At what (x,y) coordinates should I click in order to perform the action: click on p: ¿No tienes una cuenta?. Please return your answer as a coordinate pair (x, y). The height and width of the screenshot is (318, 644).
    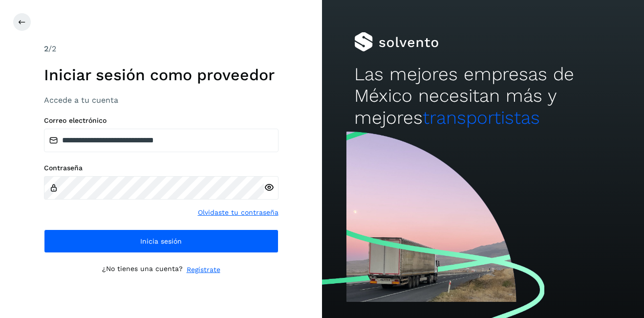
    Looking at the image, I should click on (142, 269).